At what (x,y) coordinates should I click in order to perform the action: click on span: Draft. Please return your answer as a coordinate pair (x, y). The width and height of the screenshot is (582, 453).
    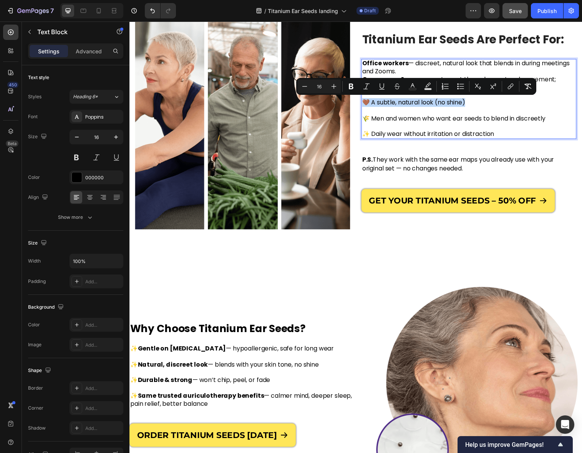
    Looking at the image, I should click on (370, 11).